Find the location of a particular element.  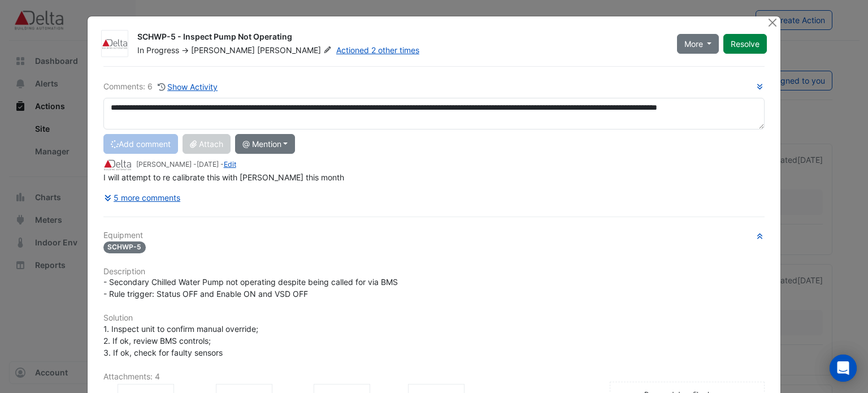

div: Open Intercom Messenger is located at coordinates (843, 368).